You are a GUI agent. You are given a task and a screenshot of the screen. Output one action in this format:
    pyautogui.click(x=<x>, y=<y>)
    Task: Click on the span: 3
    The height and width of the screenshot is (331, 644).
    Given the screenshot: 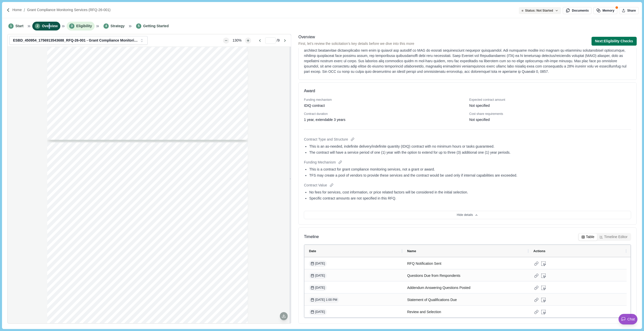 What is the action you would take?
    pyautogui.click(x=71, y=26)
    